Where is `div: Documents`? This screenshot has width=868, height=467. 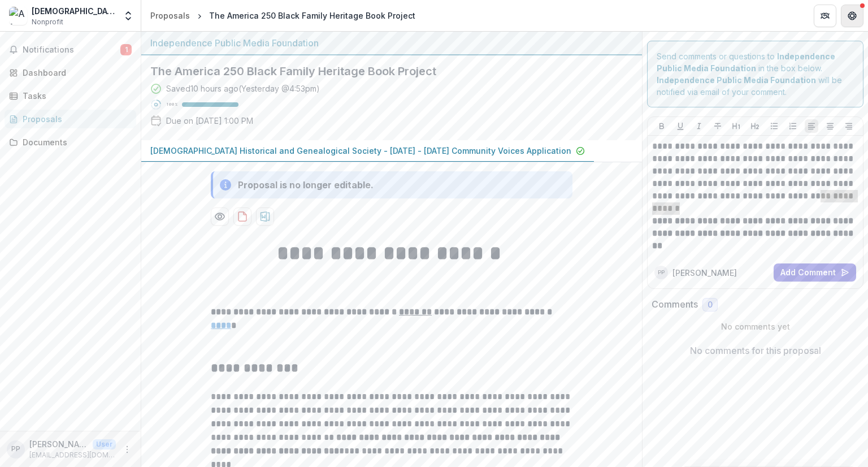 div: Documents is located at coordinates (75, 142).